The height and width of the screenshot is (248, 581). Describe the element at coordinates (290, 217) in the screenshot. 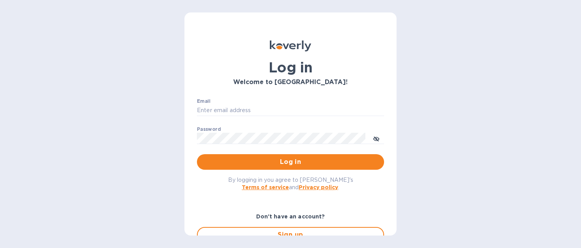

I see `b: Don't have an account?` at that location.